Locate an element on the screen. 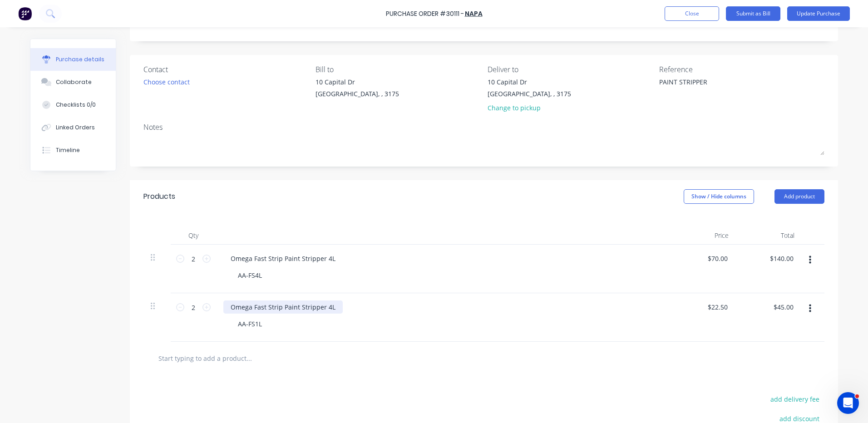  button: Submit as Bill is located at coordinates (753, 13).